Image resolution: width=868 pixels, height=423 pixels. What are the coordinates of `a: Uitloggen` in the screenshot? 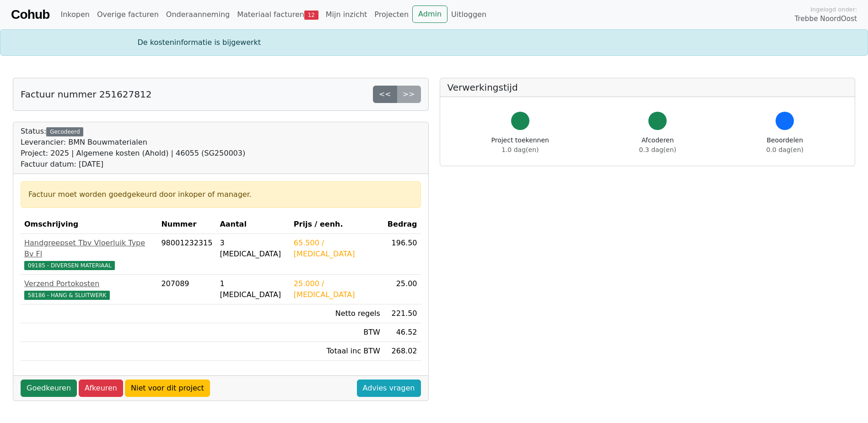 It's located at (468, 15).